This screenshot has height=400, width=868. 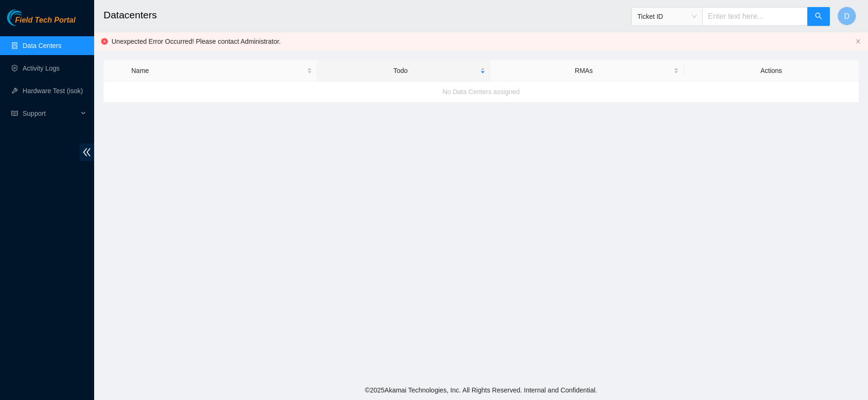 I want to click on a: Akamai TechnologiesField Tech Portal, so click(x=41, y=23).